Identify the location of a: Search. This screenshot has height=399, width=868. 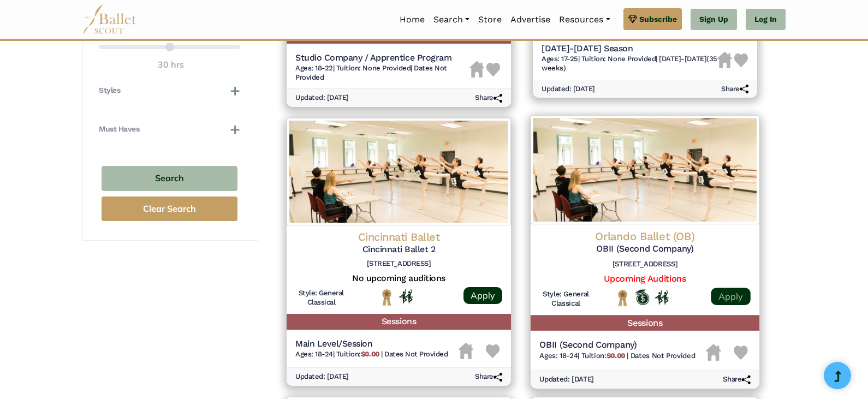
(451, 19).